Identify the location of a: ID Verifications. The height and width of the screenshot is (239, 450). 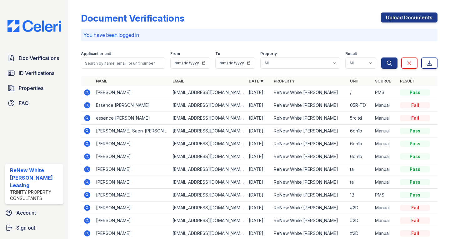
(34, 73).